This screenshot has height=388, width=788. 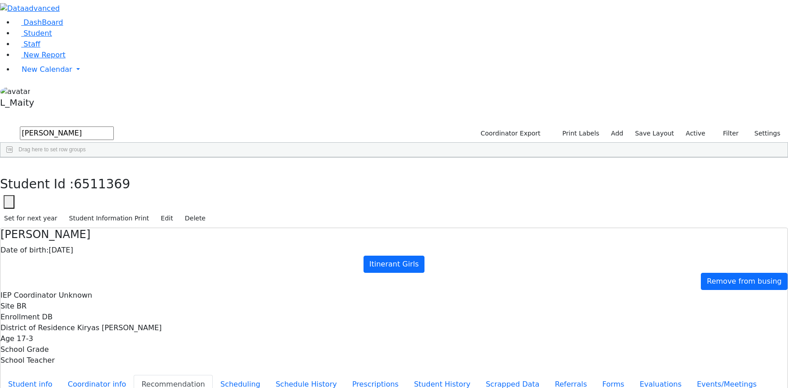 I want to click on label: School Teacher, so click(x=28, y=360).